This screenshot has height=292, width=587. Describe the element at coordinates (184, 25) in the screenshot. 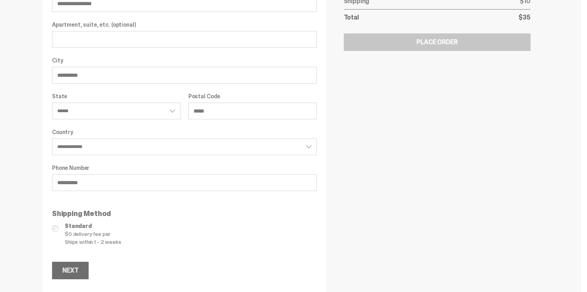

I see `label: Apartment, suite, etc. (optional)` at that location.